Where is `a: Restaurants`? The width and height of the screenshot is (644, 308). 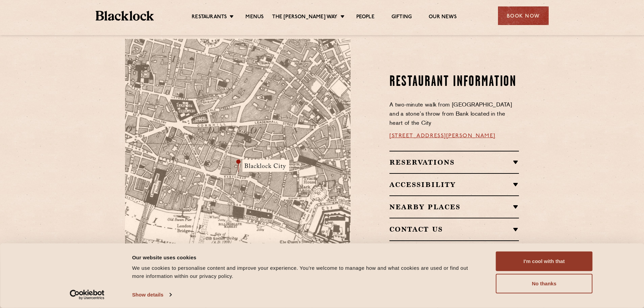 a: Restaurants is located at coordinates (209, 18).